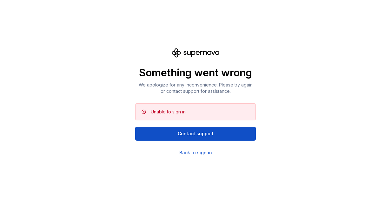 This screenshot has height=204, width=391. What do you see at coordinates (196, 134) in the screenshot?
I see `span: Contact support` at bounding box center [196, 134].